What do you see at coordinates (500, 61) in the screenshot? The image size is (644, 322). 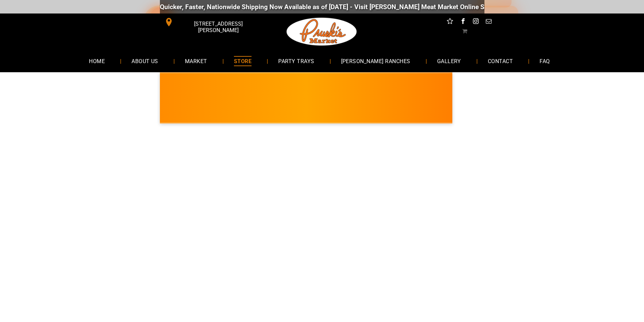 I see `a: CONTACT` at bounding box center [500, 61].